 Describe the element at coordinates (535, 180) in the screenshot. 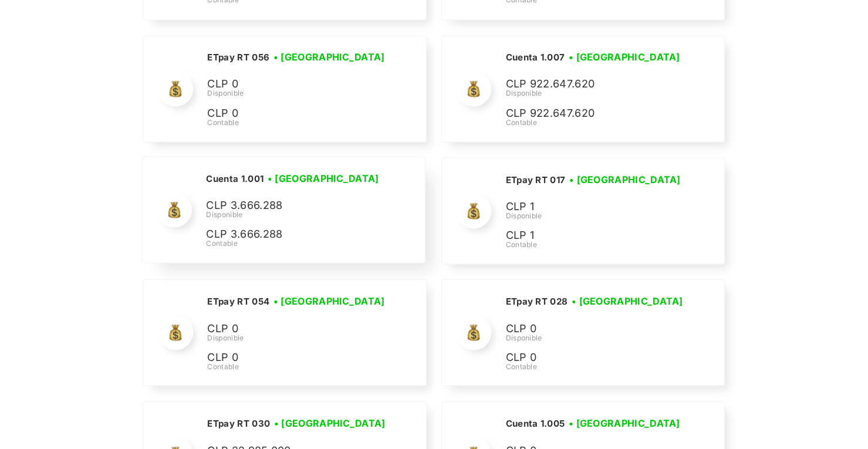

I see `h2: ETpay RT 017` at that location.